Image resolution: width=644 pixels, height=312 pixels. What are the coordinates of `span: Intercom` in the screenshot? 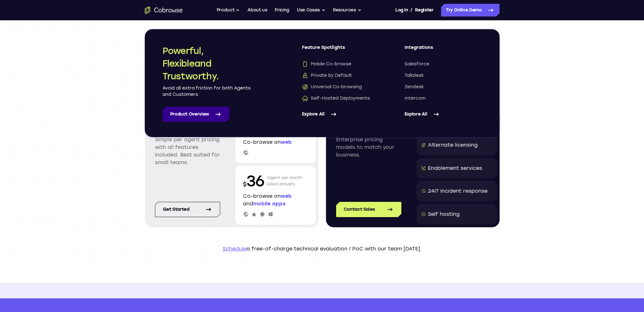 It's located at (415, 98).